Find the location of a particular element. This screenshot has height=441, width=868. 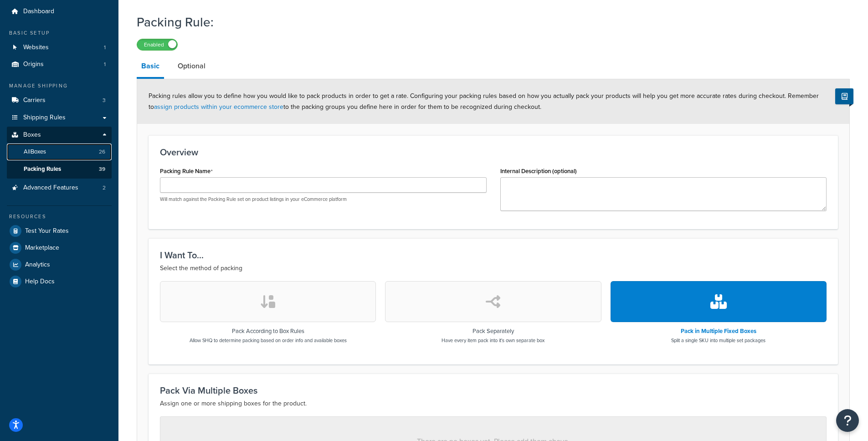

p: Have every item pack into it's own separate box is located at coordinates (493, 340).